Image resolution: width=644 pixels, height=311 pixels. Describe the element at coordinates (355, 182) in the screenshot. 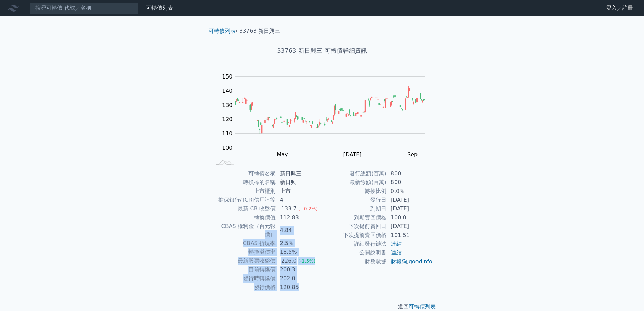

I see `td: 最新餘額(百萬)` at that location.